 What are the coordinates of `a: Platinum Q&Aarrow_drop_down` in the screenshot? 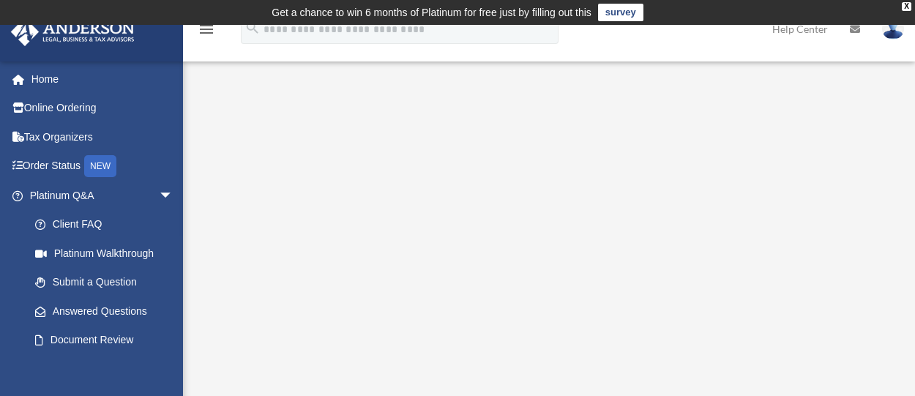 It's located at (103, 196).